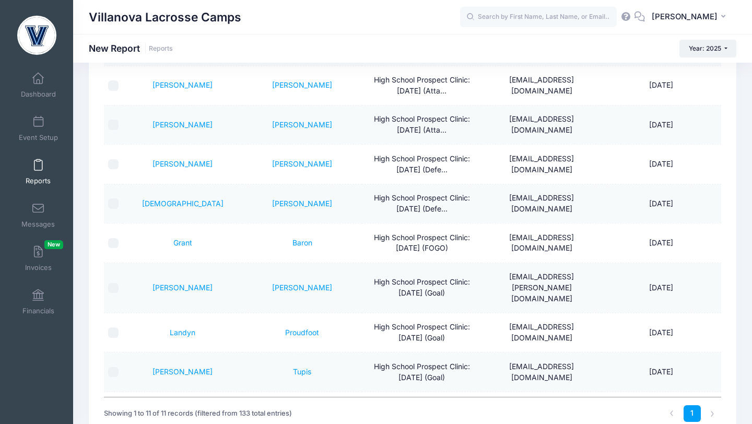 This screenshot has width=752, height=424. What do you see at coordinates (38, 302) in the screenshot?
I see `a: Financials` at bounding box center [38, 302].